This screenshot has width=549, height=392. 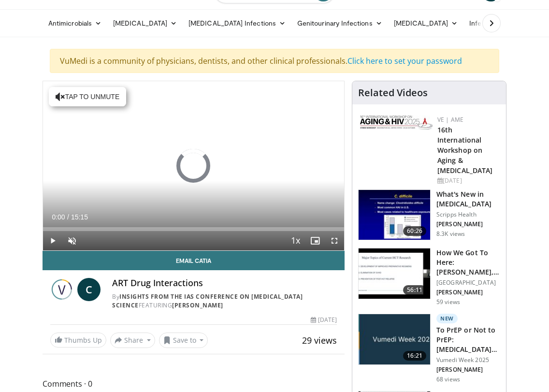 I want to click on p: 59 views, so click(x=448, y=302).